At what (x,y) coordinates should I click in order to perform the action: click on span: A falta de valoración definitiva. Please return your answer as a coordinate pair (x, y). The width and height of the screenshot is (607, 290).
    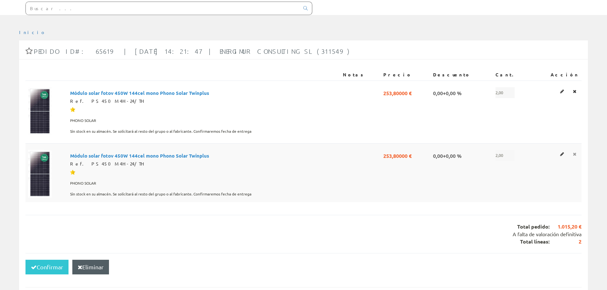
    Looking at the image, I should click on (547, 234).